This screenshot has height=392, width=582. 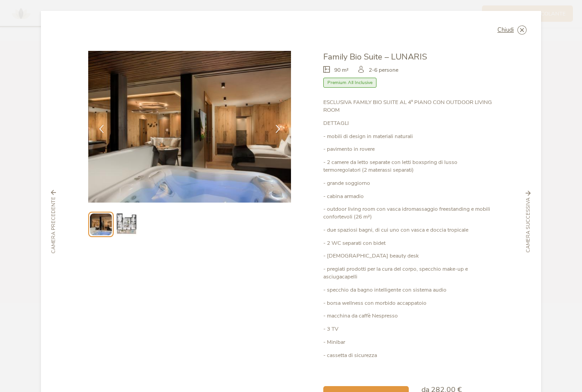 What do you see at coordinates (408, 123) in the screenshot?
I see `p: DETTAGLI` at bounding box center [408, 123].